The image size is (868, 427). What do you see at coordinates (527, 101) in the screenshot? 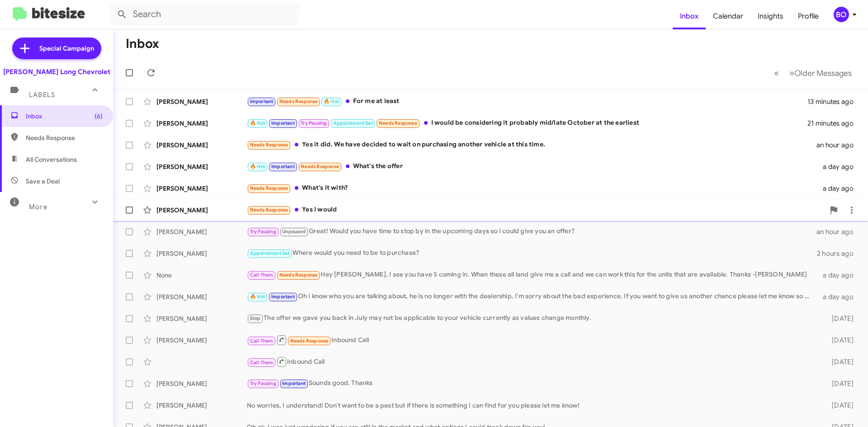
I see `div: For me at least` at bounding box center [527, 101].